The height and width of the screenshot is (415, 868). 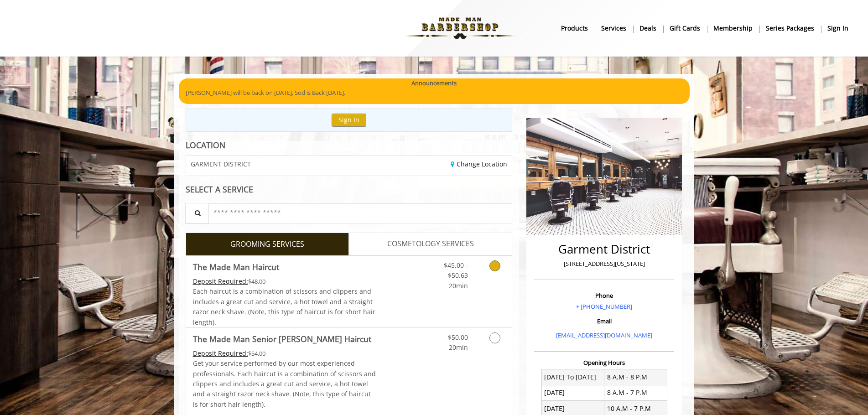 I want to click on a: Productsproducts, so click(x=575, y=28).